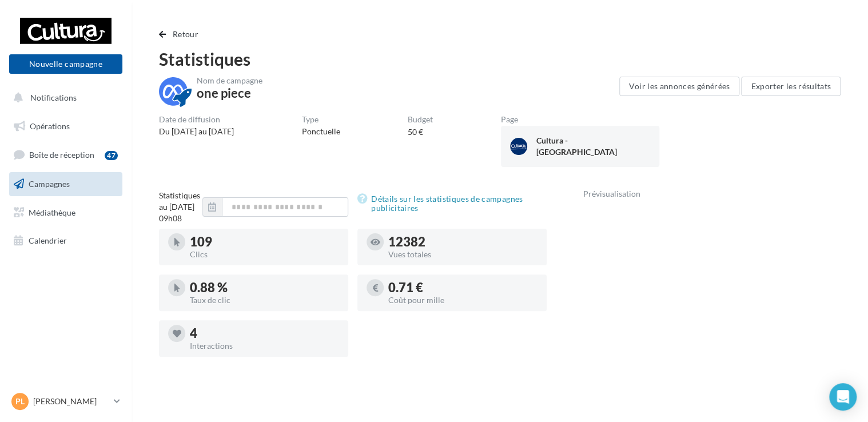 This screenshot has height=422, width=868. Describe the element at coordinates (264, 288) in the screenshot. I see `div: 0.88 %` at that location.